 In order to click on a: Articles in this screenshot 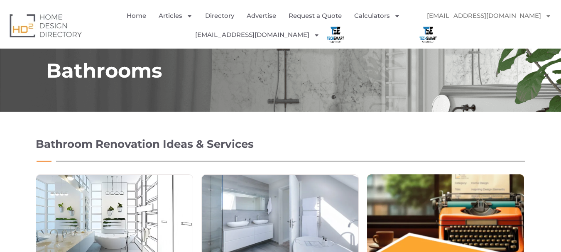, I will do `click(175, 16)`.